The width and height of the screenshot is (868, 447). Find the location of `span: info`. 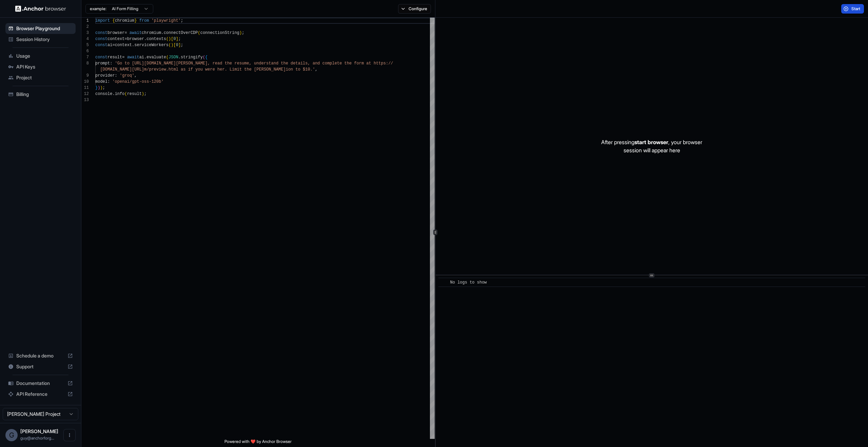

span: info is located at coordinates (120, 94).